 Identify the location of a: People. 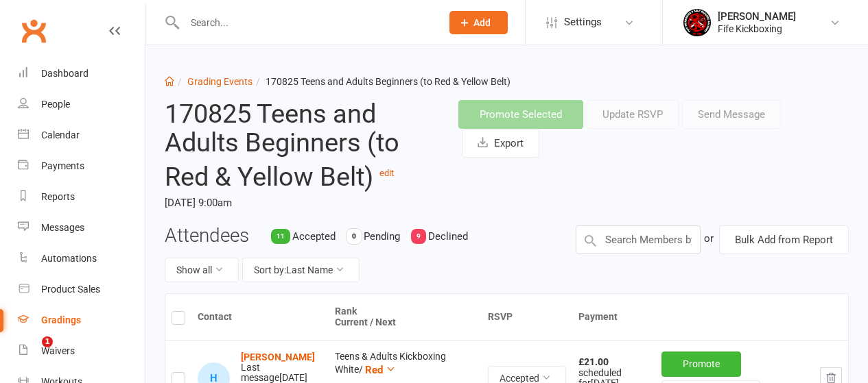
(81, 104).